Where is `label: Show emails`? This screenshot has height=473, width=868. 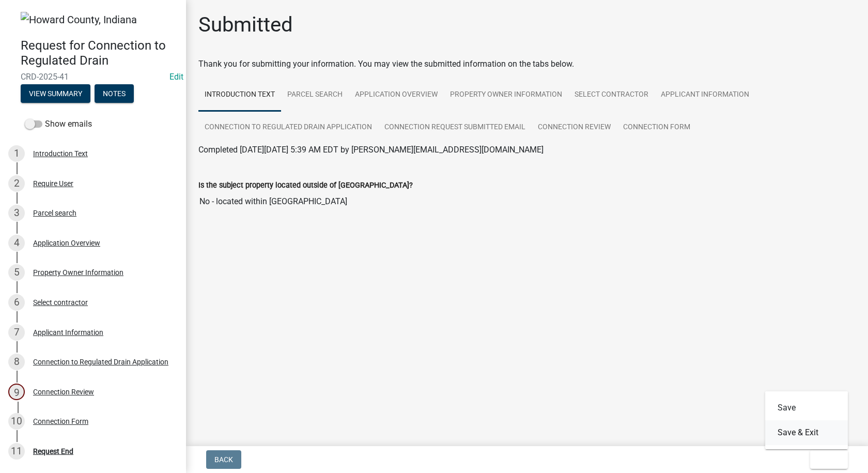
label: Show emails is located at coordinates (58, 124).